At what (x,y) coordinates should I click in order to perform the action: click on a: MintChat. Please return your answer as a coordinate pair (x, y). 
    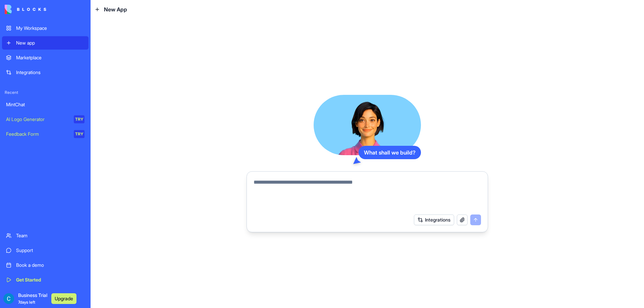
    Looking at the image, I should click on (45, 104).